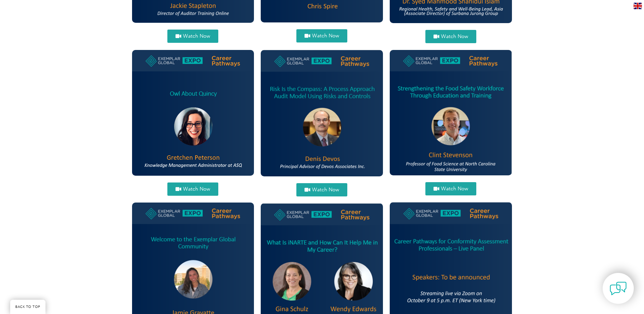  Describe the element at coordinates (28, 307) in the screenshot. I see `a: BACK TO TOP` at that location.